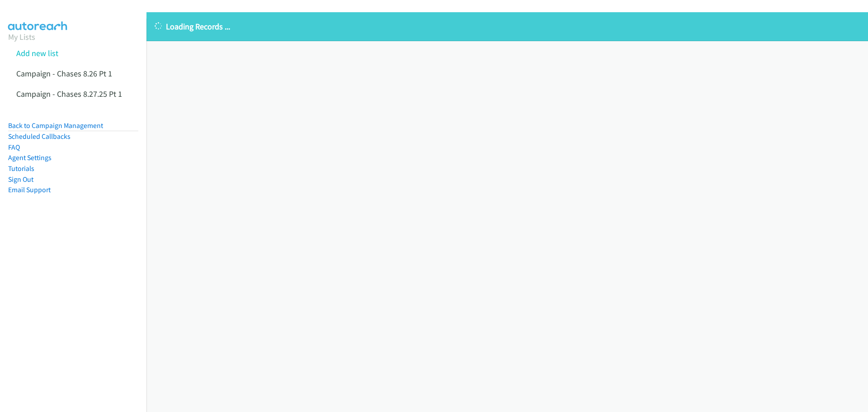 The image size is (868, 412). Describe the element at coordinates (39, 136) in the screenshot. I see `a: Scheduled Callbacks` at that location.